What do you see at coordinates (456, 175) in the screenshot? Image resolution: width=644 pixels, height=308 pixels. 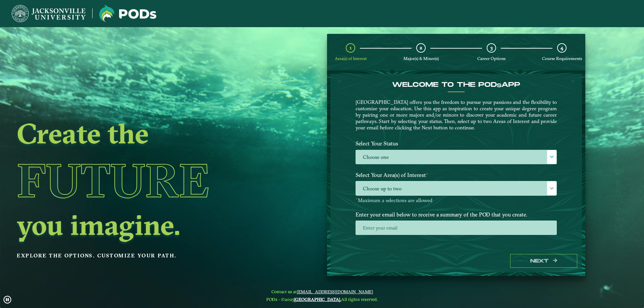 I see `label: Select Your Area(s) of Interest` at bounding box center [456, 175].